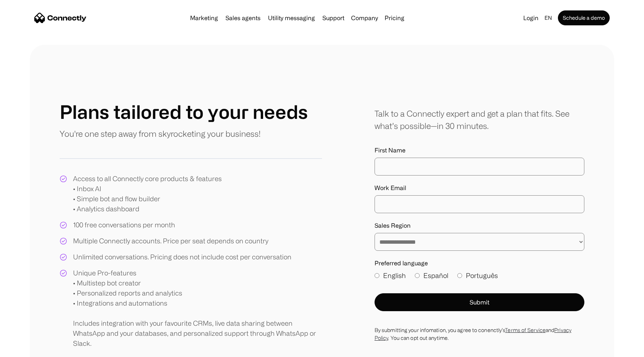 The width and height of the screenshot is (644, 357). I want to click on a: Privacy Policy, so click(473, 334).